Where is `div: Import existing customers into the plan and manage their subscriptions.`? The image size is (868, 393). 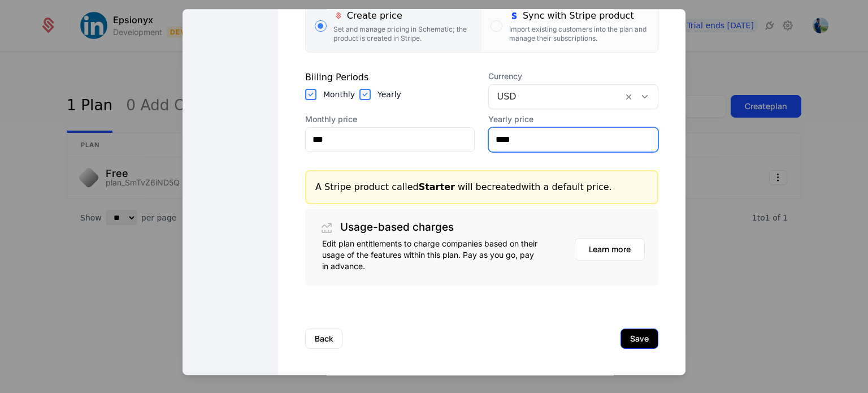
div: Import existing customers into the plan and manage their subscriptions. is located at coordinates (579, 34).